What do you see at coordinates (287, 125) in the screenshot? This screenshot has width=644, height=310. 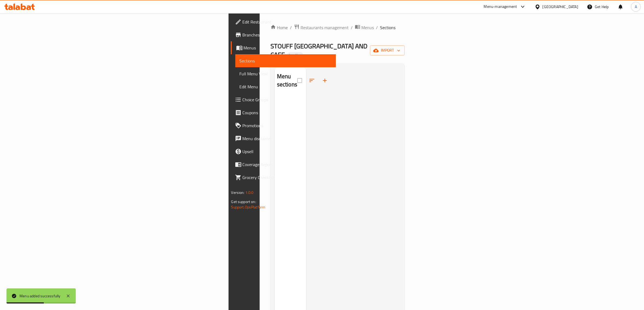 I see `span: Promotions` at bounding box center [287, 125].